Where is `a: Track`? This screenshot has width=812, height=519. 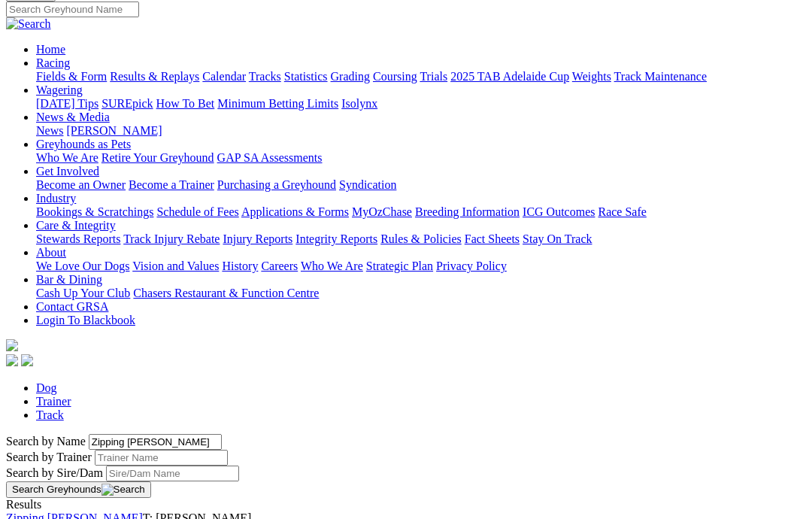 a: Track is located at coordinates (49, 414).